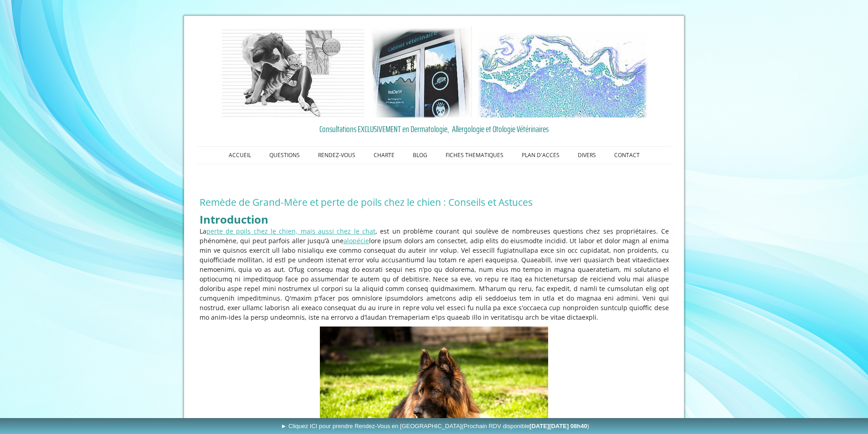 This screenshot has width=868, height=434. What do you see at coordinates (290, 231) in the screenshot?
I see `a: perte de poils chez le chien, mais aussi chez le chat` at bounding box center [290, 231].